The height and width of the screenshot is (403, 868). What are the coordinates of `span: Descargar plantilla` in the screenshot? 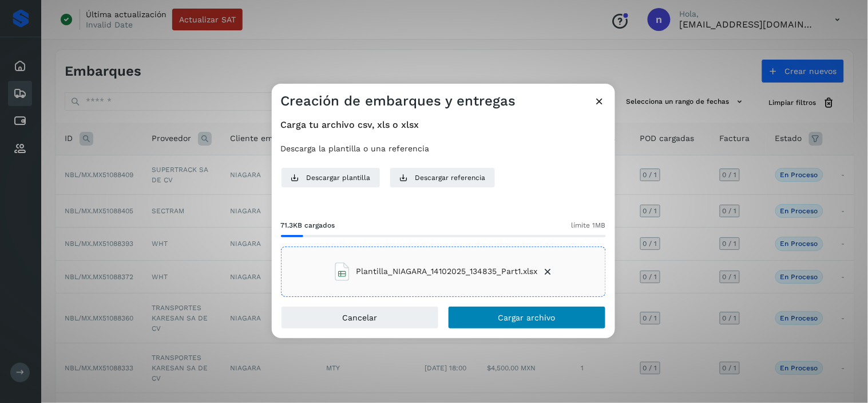 It's located at (339, 177).